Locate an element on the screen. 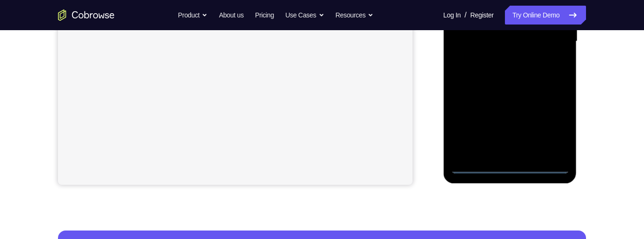 This screenshot has width=644, height=239. button: Use Cases is located at coordinates (305, 15).